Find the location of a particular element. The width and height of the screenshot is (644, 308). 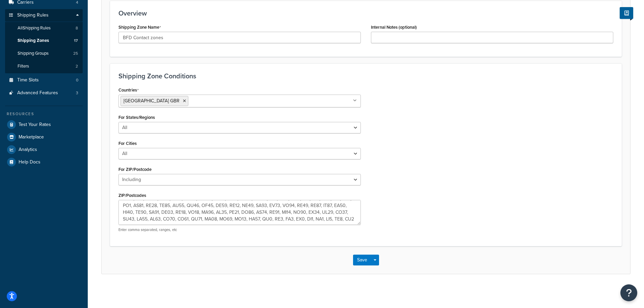

a: Advanced Features3 is located at coordinates (44, 93).